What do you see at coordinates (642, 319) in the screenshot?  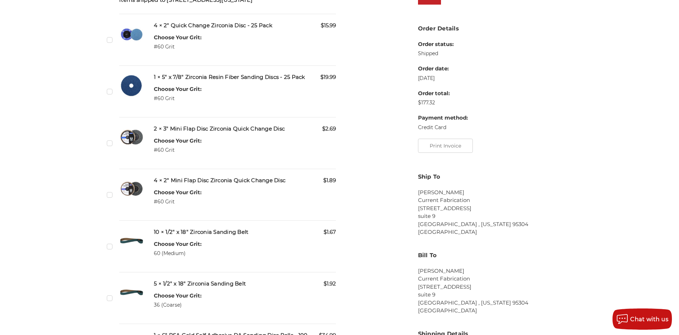 I see `button: Chat with us` at bounding box center [642, 319].